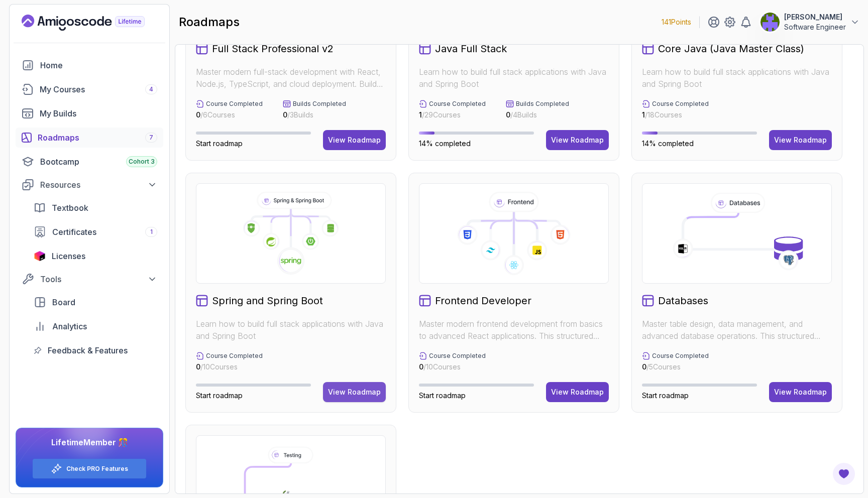 The height and width of the screenshot is (498, 868). Describe the element at coordinates (70, 208) in the screenshot. I see `span: Textbook` at that location.